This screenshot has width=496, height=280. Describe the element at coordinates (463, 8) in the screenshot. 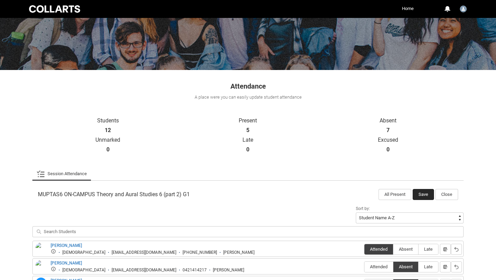

I see `button: User Profile Faculty.aking` at that location.